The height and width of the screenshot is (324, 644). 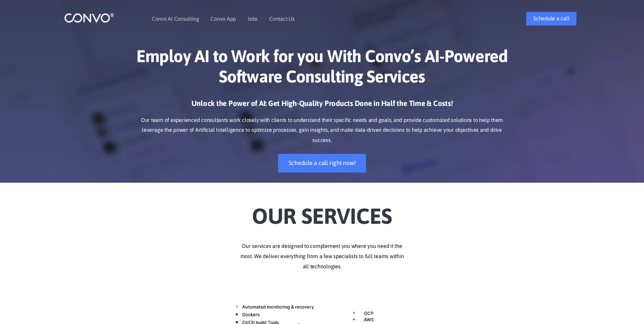 I want to click on a: Schedule a call right now!, so click(x=322, y=163).